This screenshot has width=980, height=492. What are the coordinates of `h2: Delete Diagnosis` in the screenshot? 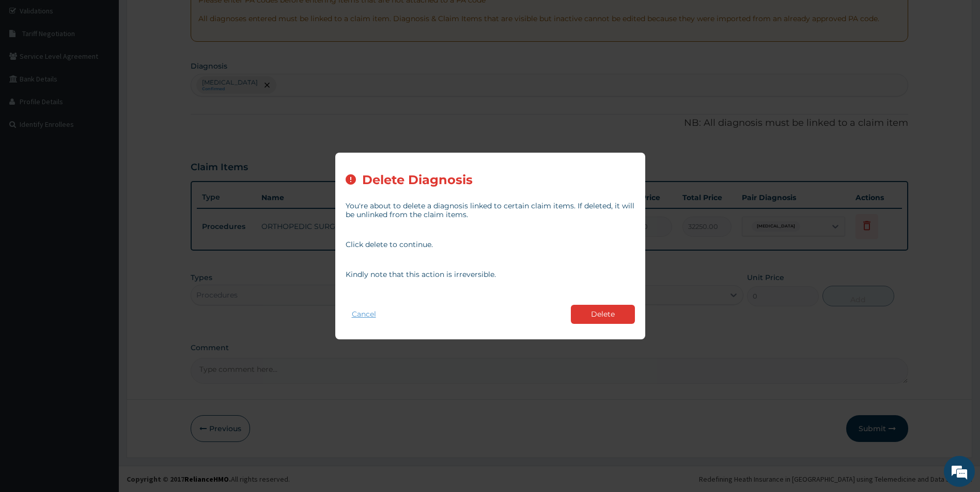 It's located at (417, 180).